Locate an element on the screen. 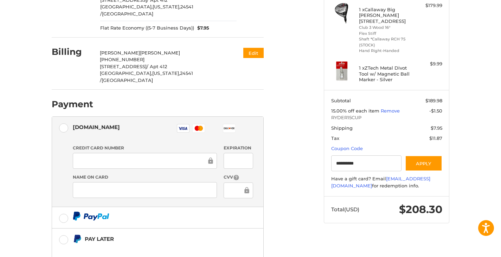 This screenshot has width=501, height=257. span: $189.98 is located at coordinates (434, 100).